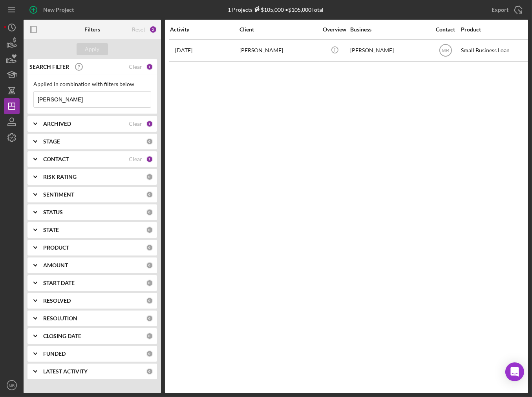 Image resolution: width=532 pixels, height=397 pixels. Describe the element at coordinates (65, 371) in the screenshot. I see `b: LATEST ACTIVITY` at that location.